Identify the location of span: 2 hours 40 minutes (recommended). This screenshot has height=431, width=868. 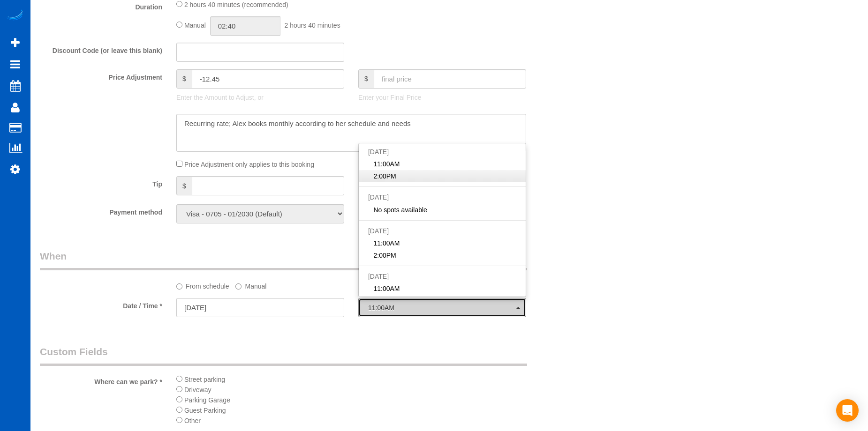
(236, 5).